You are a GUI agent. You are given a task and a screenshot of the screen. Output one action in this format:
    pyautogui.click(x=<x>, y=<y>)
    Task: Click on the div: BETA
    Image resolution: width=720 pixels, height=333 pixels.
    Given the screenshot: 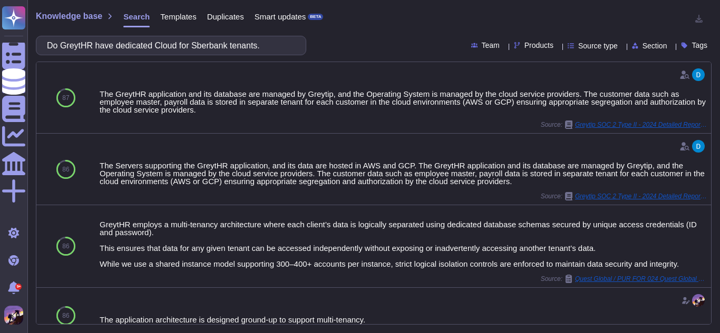 What is the action you would take?
    pyautogui.click(x=315, y=17)
    